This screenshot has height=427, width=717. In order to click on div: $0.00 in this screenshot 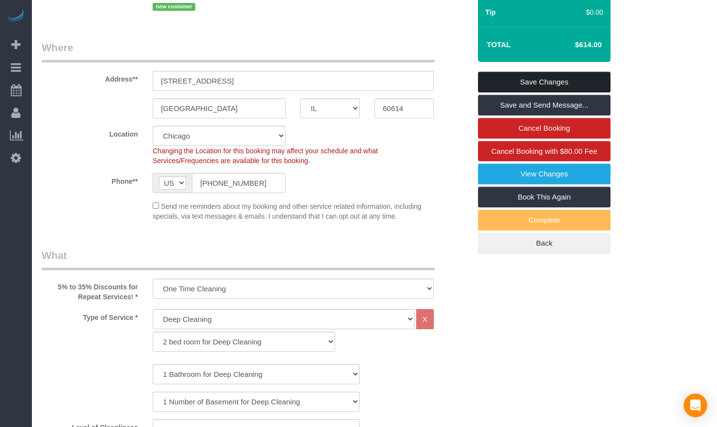, I will do `click(580, 12)`.